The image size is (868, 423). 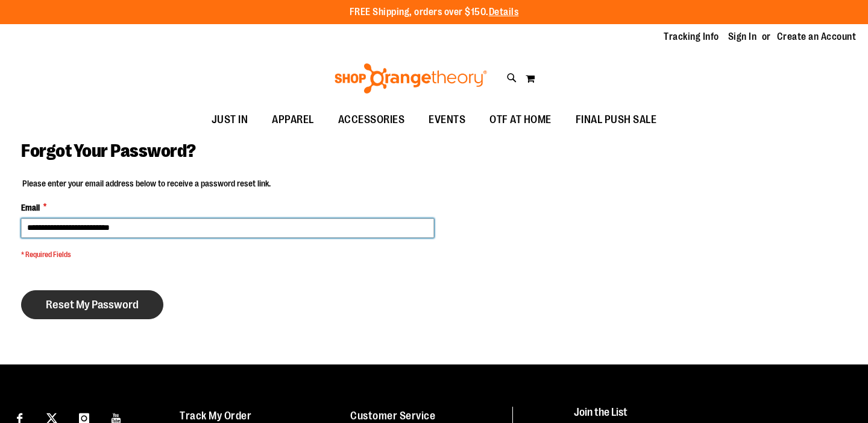 I want to click on button: Reset My Password, so click(x=92, y=304).